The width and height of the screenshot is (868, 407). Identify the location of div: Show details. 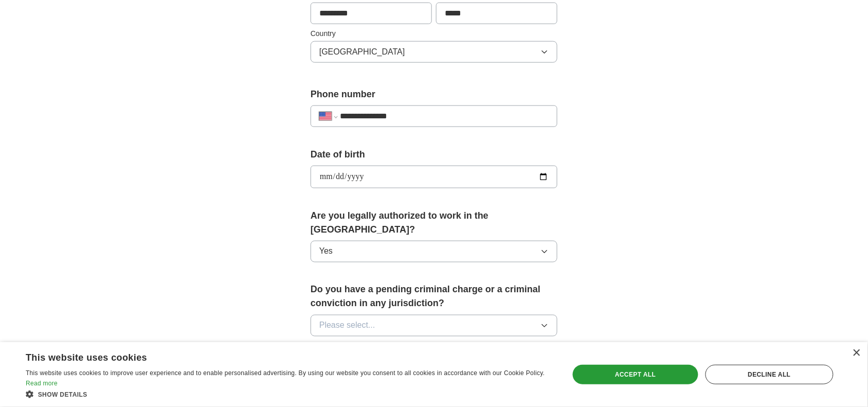
(290, 394).